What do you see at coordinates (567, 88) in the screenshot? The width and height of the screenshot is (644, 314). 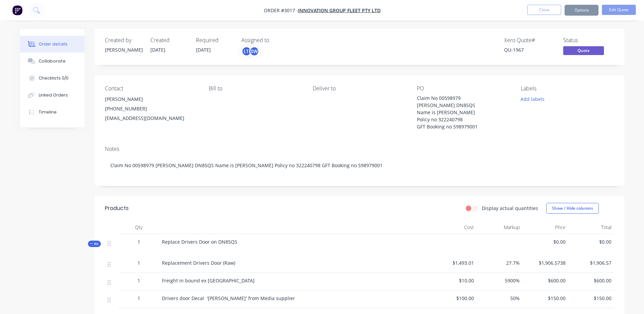 I see `div: Labels` at bounding box center [567, 88].